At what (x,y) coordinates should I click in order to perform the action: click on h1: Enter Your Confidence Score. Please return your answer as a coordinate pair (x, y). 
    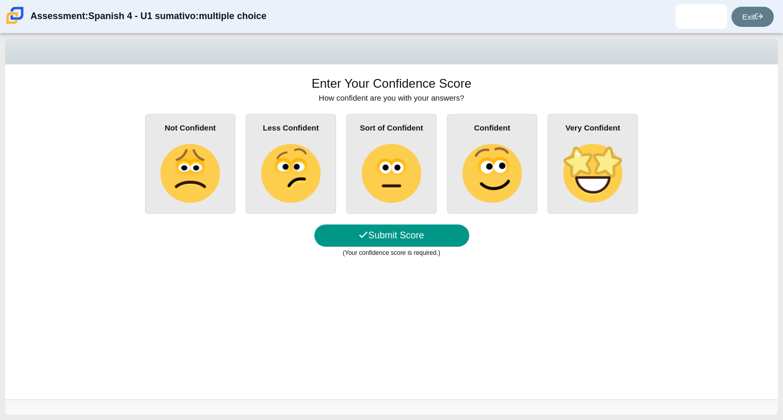
    Looking at the image, I should click on (392, 84).